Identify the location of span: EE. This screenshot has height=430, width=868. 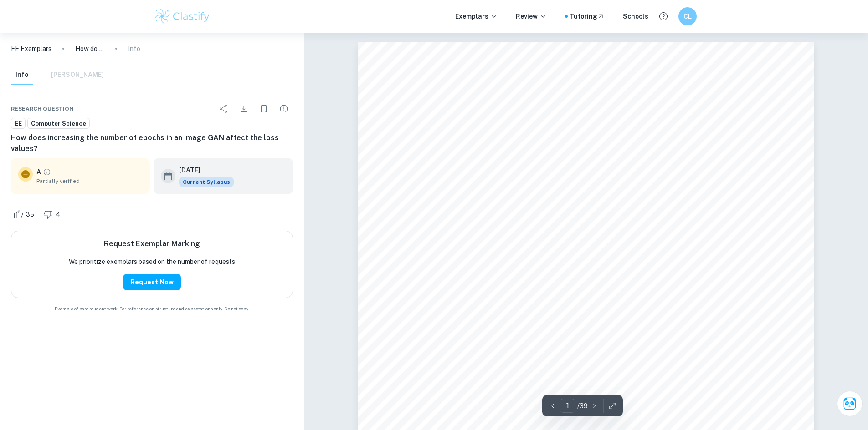
(18, 123).